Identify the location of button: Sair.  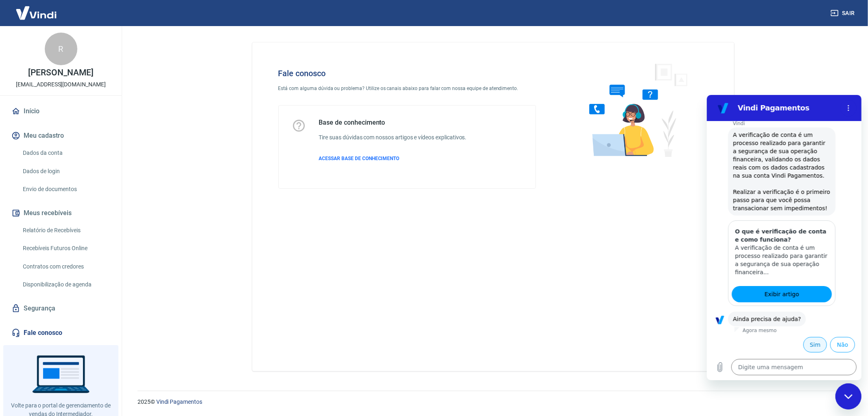
(844, 13).